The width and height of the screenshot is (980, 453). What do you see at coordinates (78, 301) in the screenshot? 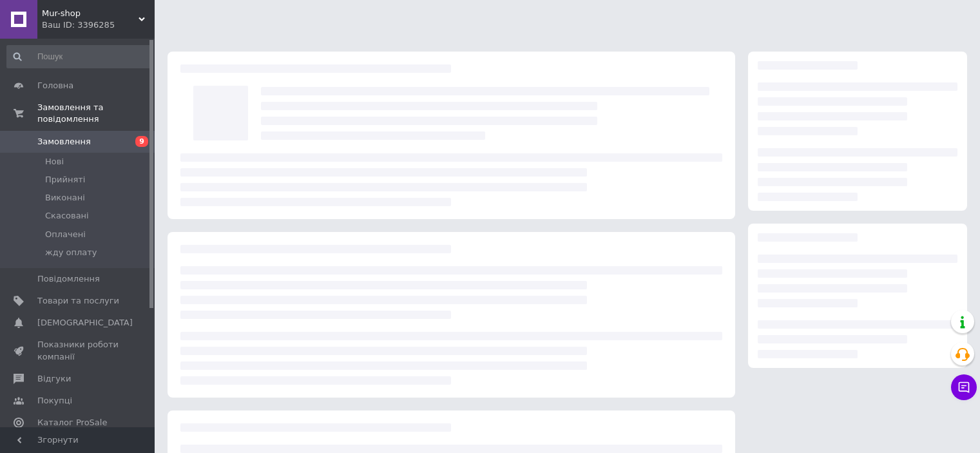
I see `span: Товари та послуги` at bounding box center [78, 301].